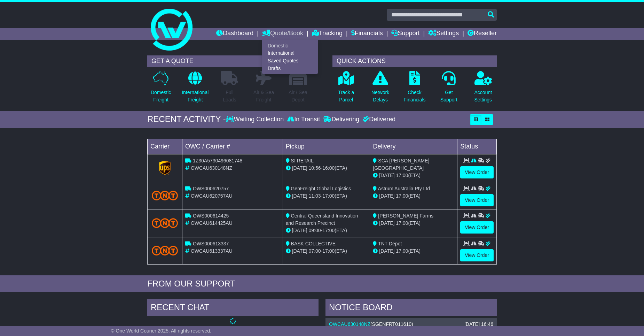 Image resolution: width=644 pixels, height=336 pixels. What do you see at coordinates (321, 188) in the screenshot?
I see `span: GenFreight Global Logistics` at bounding box center [321, 188].